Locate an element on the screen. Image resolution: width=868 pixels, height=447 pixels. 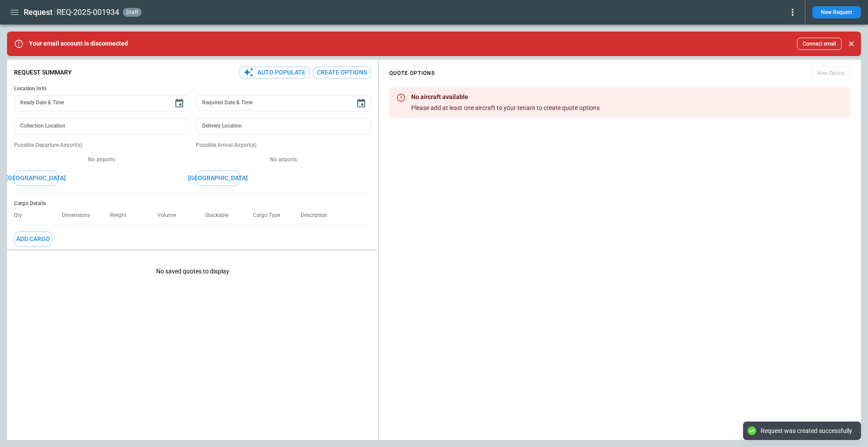
p: Dimensions is located at coordinates (80, 215).